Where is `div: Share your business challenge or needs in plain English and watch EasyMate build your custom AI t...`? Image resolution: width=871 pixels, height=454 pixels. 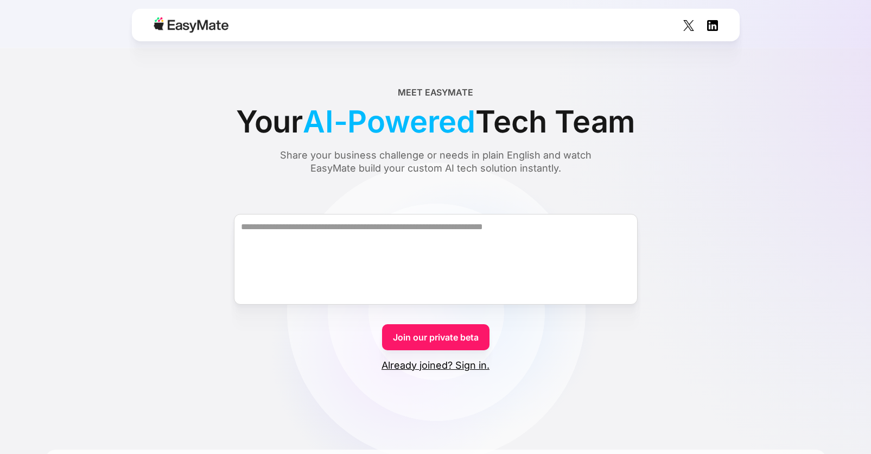
div: Share your business challenge or needs in plain English and watch EasyMate build your custom AI t... is located at coordinates (436, 162).